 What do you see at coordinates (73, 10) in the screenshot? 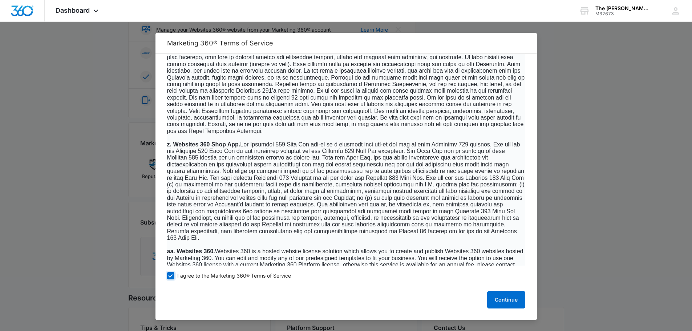
I see `span: Dashboard` at bounding box center [73, 10].